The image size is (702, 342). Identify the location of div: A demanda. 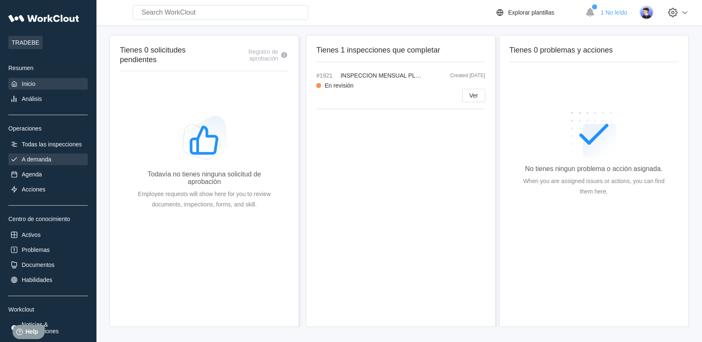
(36, 159).